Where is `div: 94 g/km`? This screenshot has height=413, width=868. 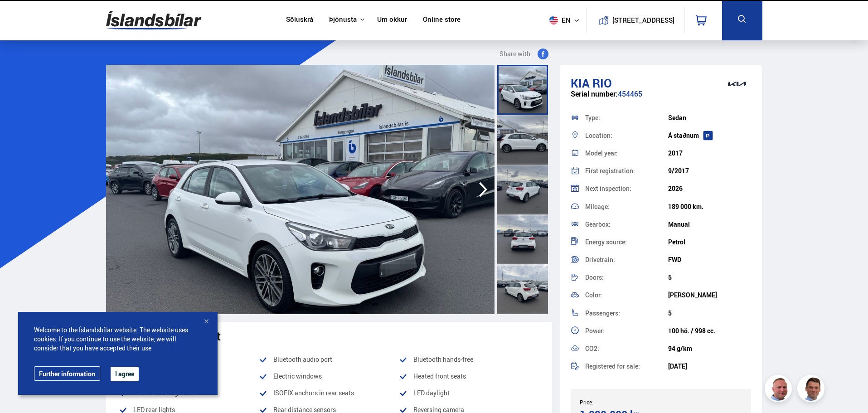 div: 94 g/km is located at coordinates (710, 349).